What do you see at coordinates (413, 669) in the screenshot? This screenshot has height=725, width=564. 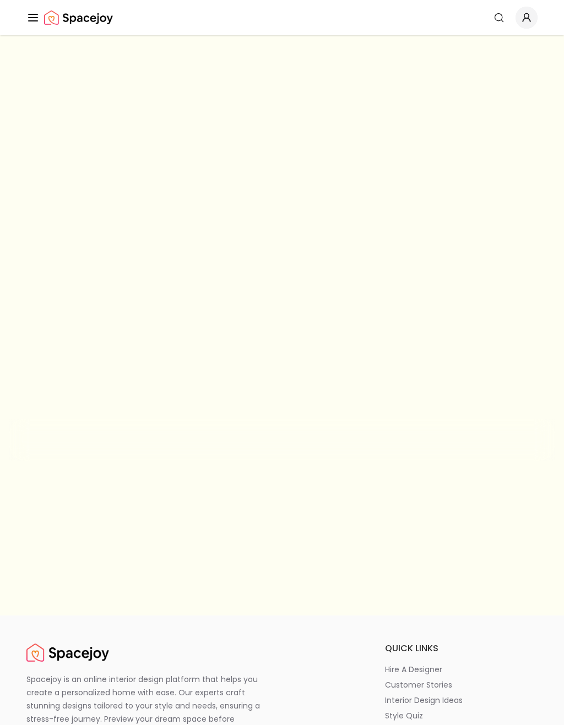 I see `p: hire a designer` at bounding box center [413, 669].